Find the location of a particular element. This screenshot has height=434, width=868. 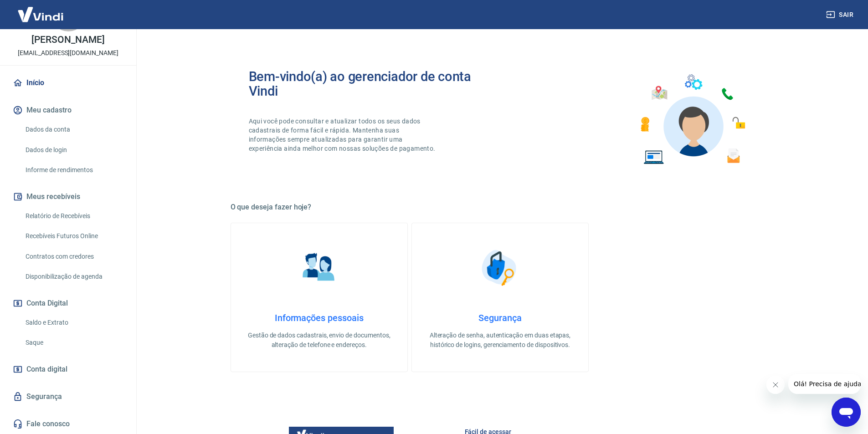

h5: O que deseja fazer hoje? is located at coordinates (500, 207).